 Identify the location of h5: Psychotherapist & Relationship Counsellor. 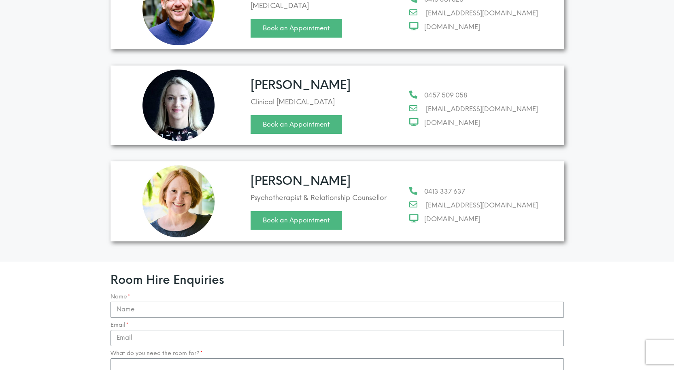
(326, 198).